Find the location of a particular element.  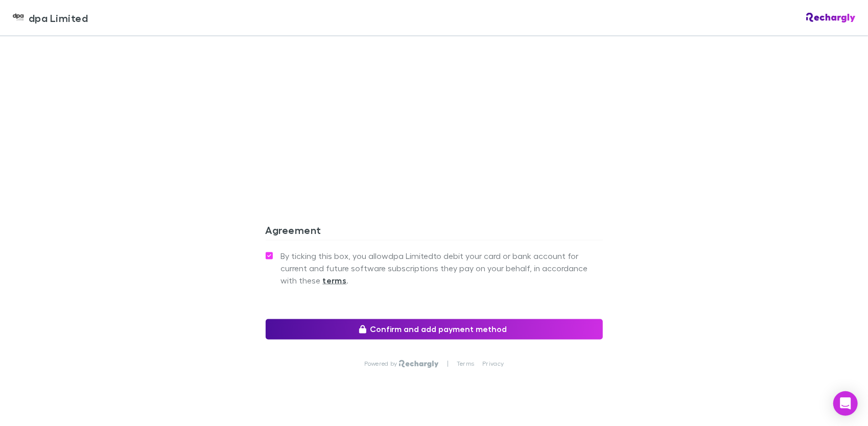

h3: Agreement is located at coordinates (434, 232).